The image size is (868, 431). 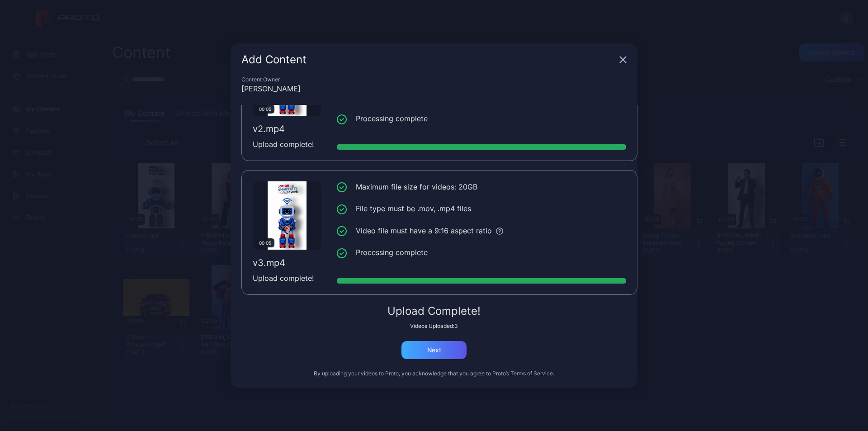 I want to click on div: Add Content, so click(x=429, y=60).